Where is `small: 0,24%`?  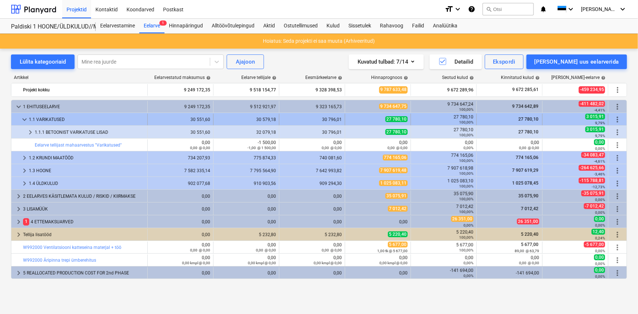 small: 0,24% is located at coordinates (600, 238).